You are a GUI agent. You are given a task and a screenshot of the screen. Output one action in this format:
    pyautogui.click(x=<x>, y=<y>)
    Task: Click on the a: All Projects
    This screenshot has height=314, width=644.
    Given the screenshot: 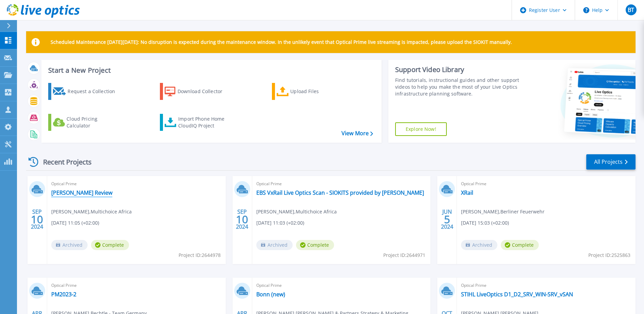 What is the action you would take?
    pyautogui.click(x=611, y=162)
    